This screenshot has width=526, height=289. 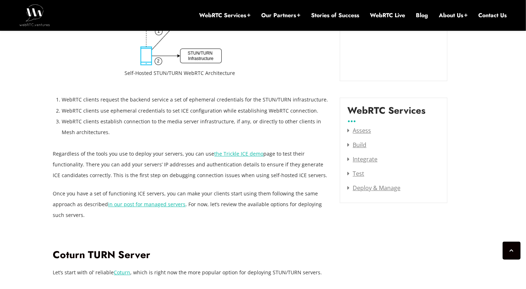 I want to click on a: Deploy & Manage, so click(x=374, y=188).